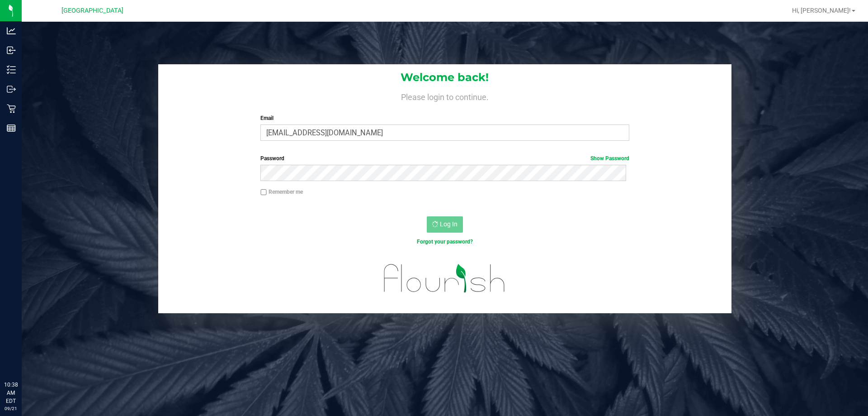  I want to click on a: Show Password, so click(610, 159).